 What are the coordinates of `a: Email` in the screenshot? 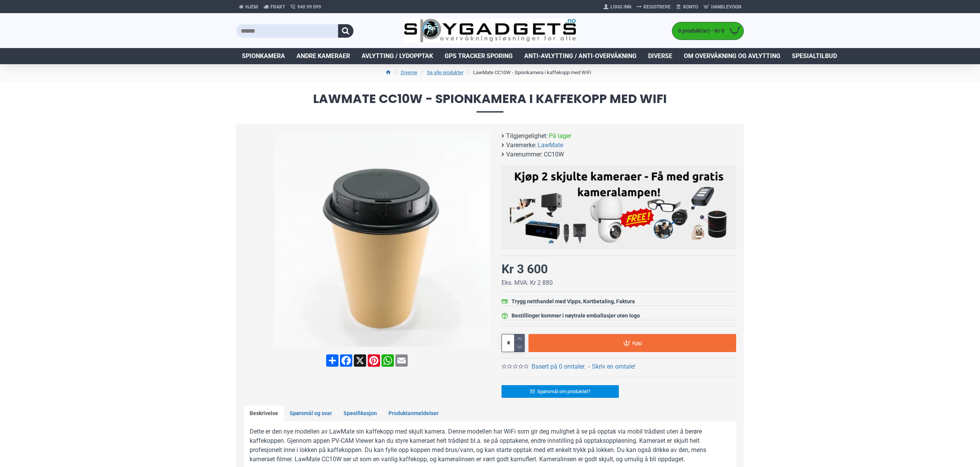 It's located at (402, 360).